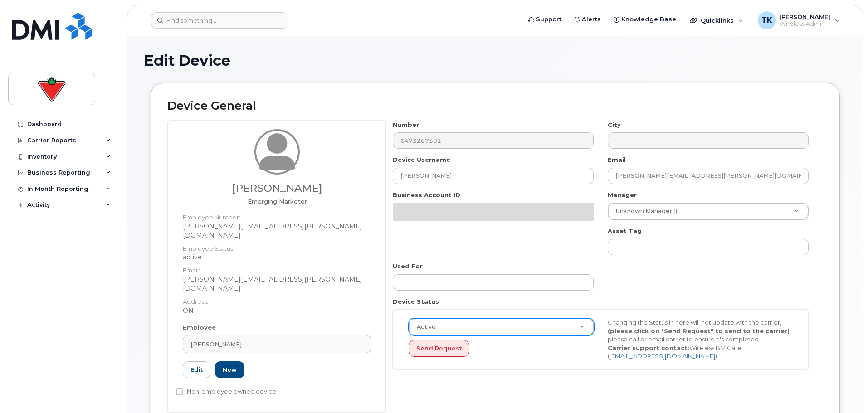 This screenshot has width=868, height=413. Describe the element at coordinates (180, 391) in the screenshot. I see `input: Non-employee owned device` at that location.